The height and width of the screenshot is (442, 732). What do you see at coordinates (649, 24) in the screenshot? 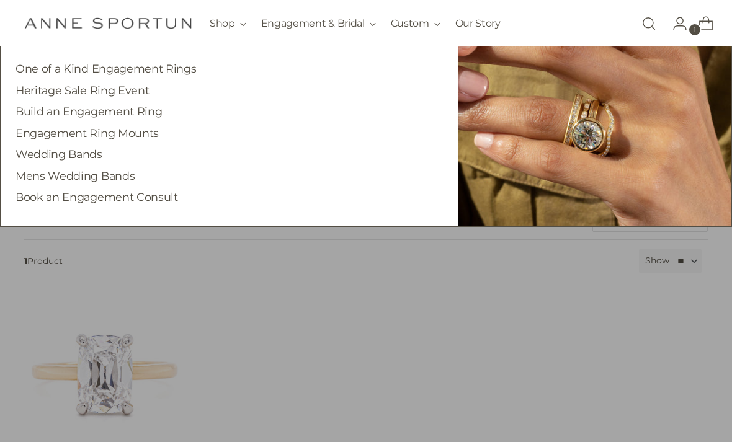
I see `a: Open search modal` at bounding box center [649, 24].